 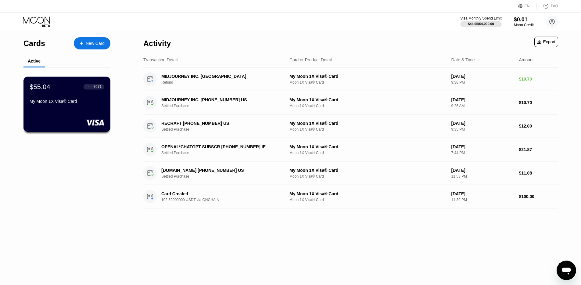 I want to click on div: $0.01, so click(x=524, y=20).